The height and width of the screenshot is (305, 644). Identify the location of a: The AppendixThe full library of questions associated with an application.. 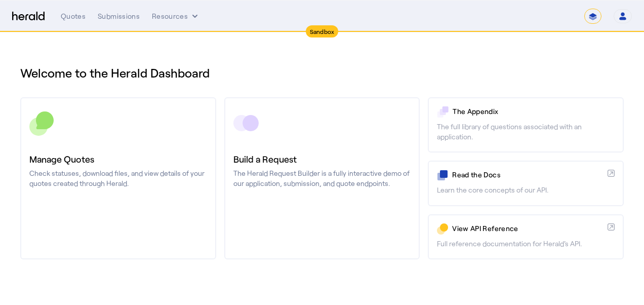
(525, 124).